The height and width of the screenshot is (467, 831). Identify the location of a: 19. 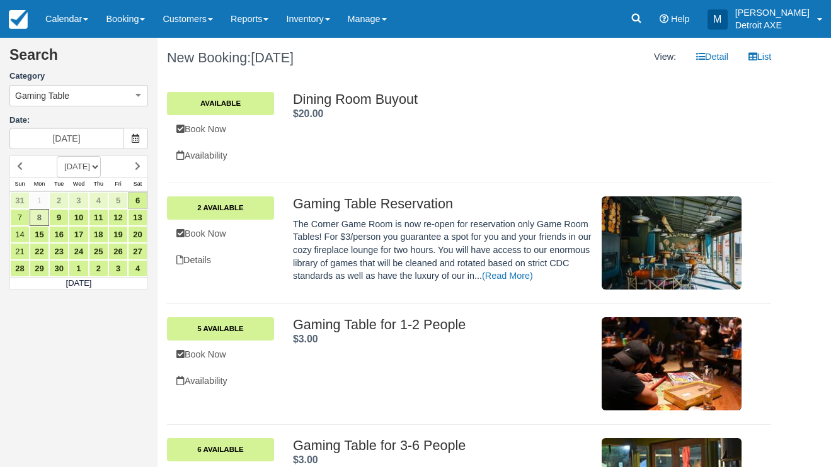
(118, 234).